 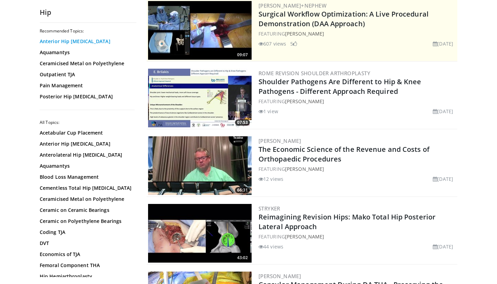 What do you see at coordinates (200, 166) in the screenshot?
I see `a: 66:31` at bounding box center [200, 166].